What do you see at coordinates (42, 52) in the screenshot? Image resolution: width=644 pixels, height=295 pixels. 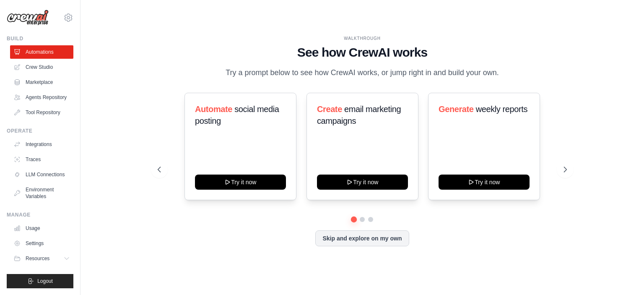 I see `a: Automations` at bounding box center [42, 52].